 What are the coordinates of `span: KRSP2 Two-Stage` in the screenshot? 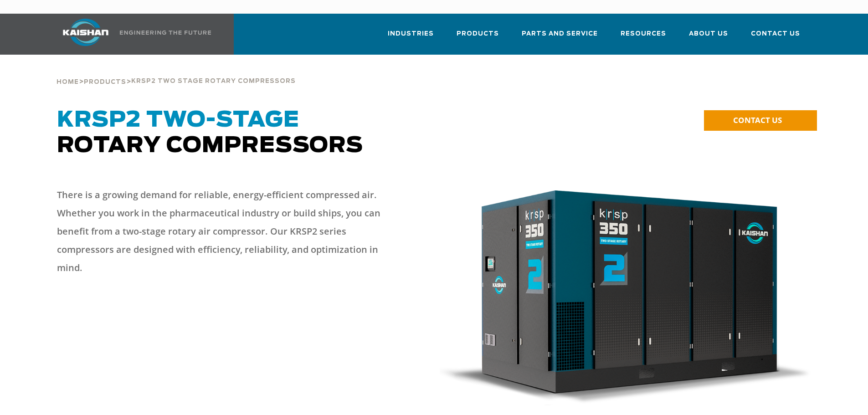 It's located at (178, 120).